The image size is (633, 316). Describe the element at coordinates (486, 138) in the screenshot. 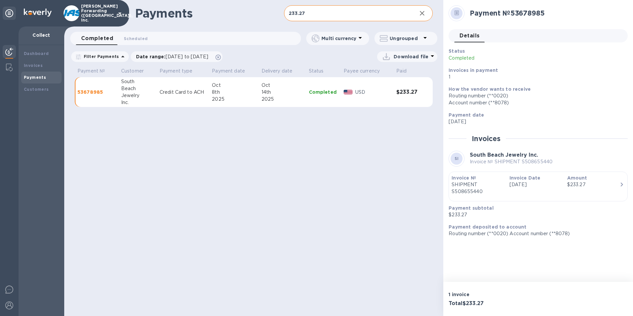

I see `h2: Invoices` at that location.